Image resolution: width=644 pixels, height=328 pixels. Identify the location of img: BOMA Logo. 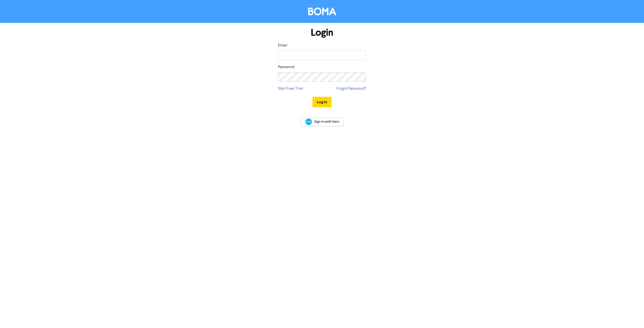
(322, 11).